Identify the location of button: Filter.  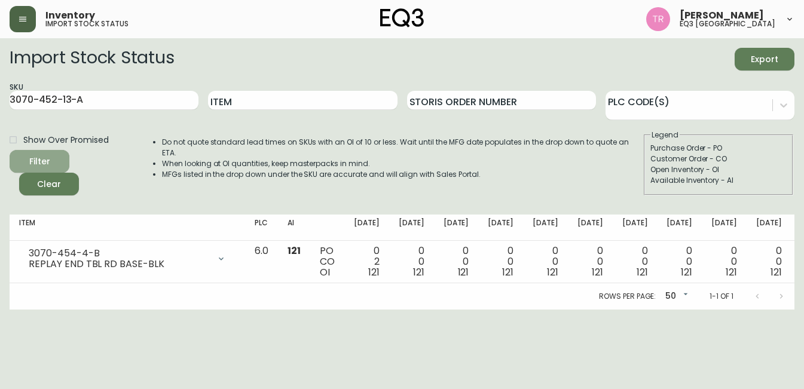
(39, 161).